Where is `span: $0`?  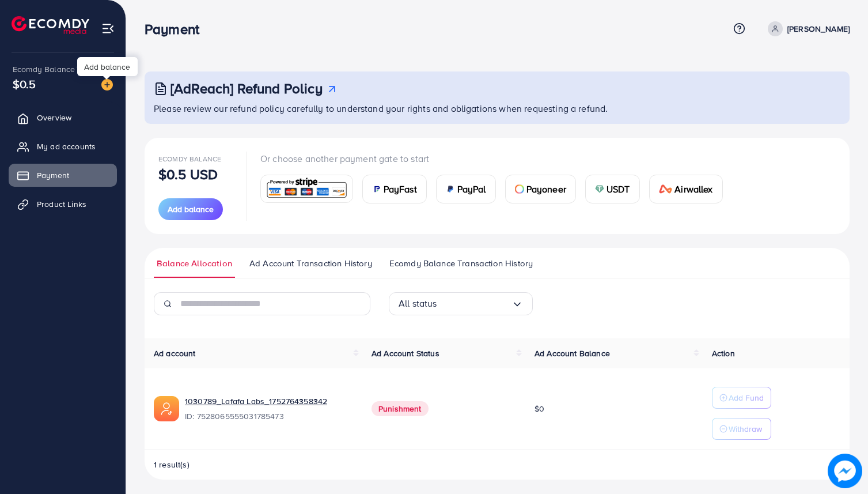
span: $0 is located at coordinates (540, 409).